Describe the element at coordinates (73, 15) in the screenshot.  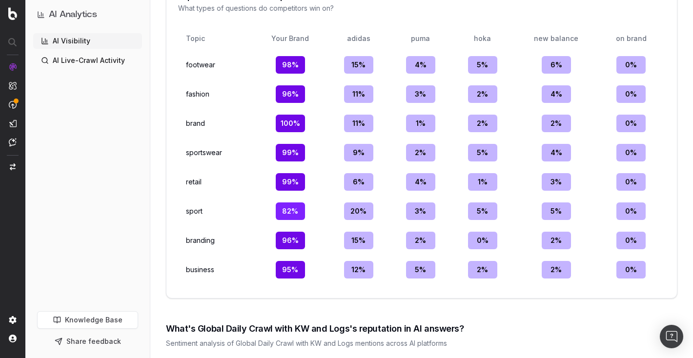
I see `h1: AI Analytics` at that location.